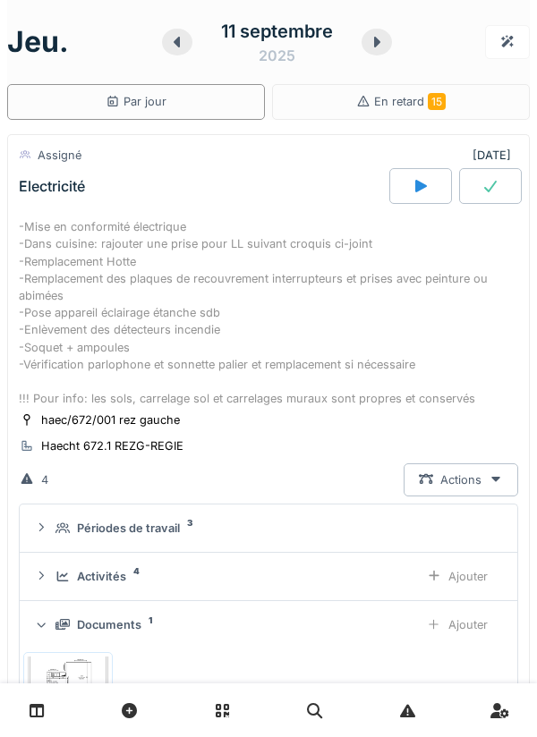  What do you see at coordinates (59, 155) in the screenshot?
I see `div: Assigné` at bounding box center [59, 155].